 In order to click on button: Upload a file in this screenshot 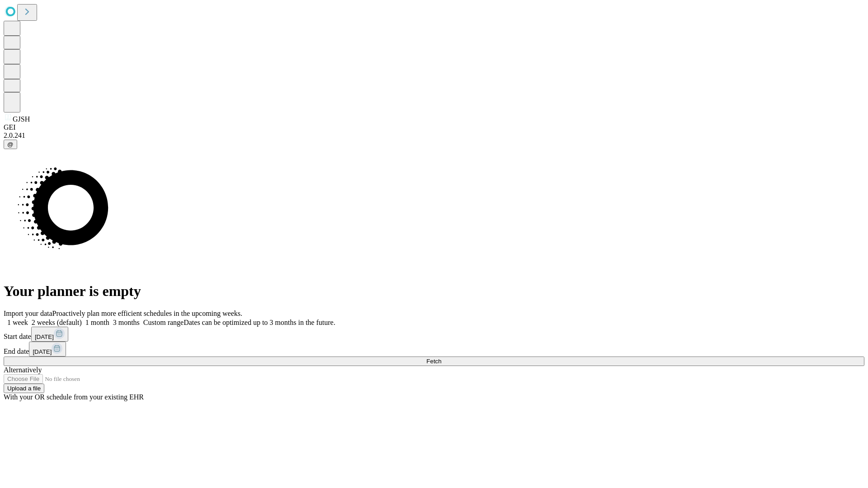, I will do `click(24, 389)`.